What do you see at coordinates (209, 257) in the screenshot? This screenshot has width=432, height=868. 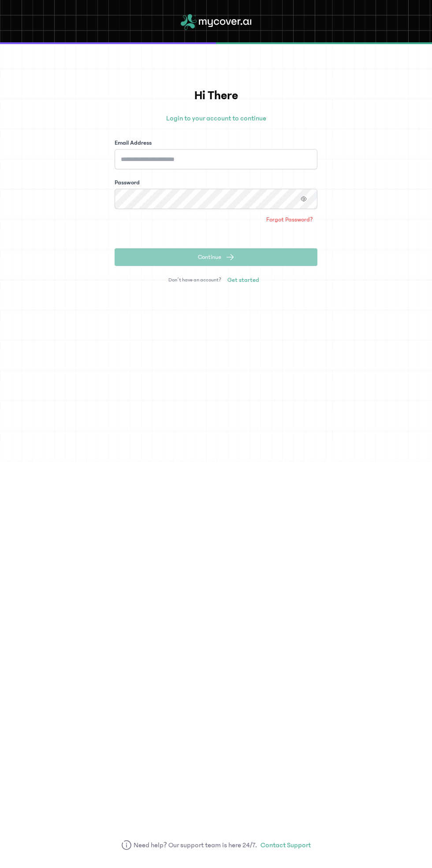 I see `span: Continue` at bounding box center [209, 257].